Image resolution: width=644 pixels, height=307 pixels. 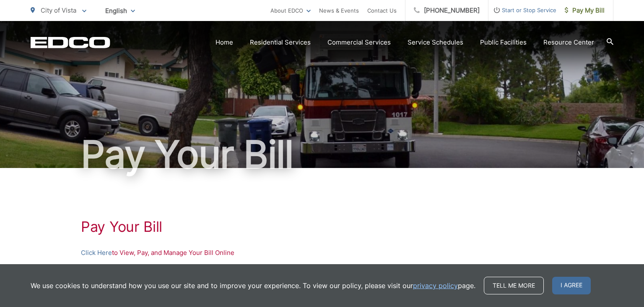 What do you see at coordinates (96, 253) in the screenshot?
I see `a: Click Here` at bounding box center [96, 253].